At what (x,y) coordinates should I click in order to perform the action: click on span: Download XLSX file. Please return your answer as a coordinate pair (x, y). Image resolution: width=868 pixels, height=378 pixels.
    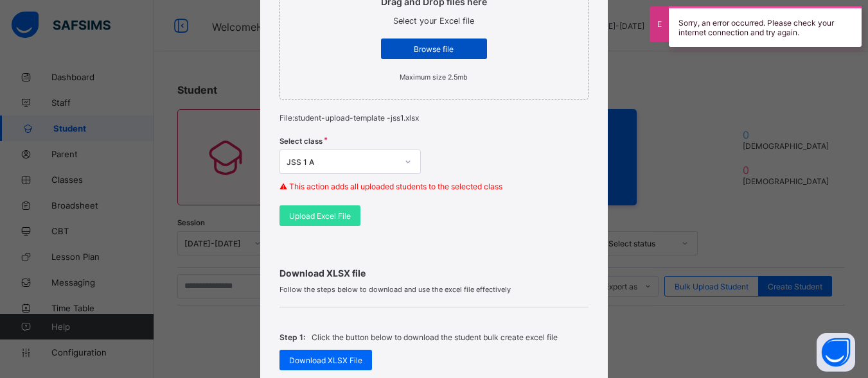
    Looking at the image, I should click on (434, 273).